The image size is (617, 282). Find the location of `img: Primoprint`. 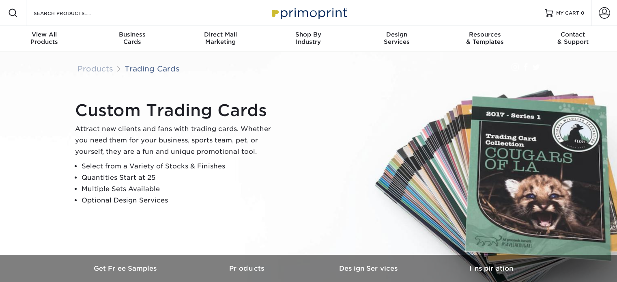

img: Primoprint is located at coordinates (309, 13).